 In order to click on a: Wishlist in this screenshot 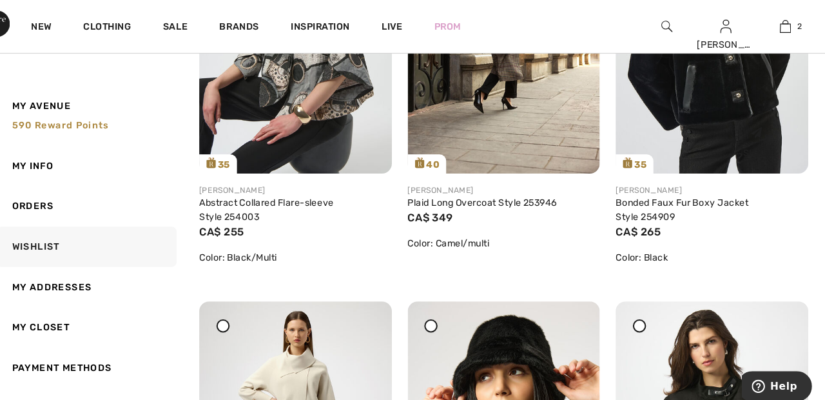, I will do `click(105, 240)`.